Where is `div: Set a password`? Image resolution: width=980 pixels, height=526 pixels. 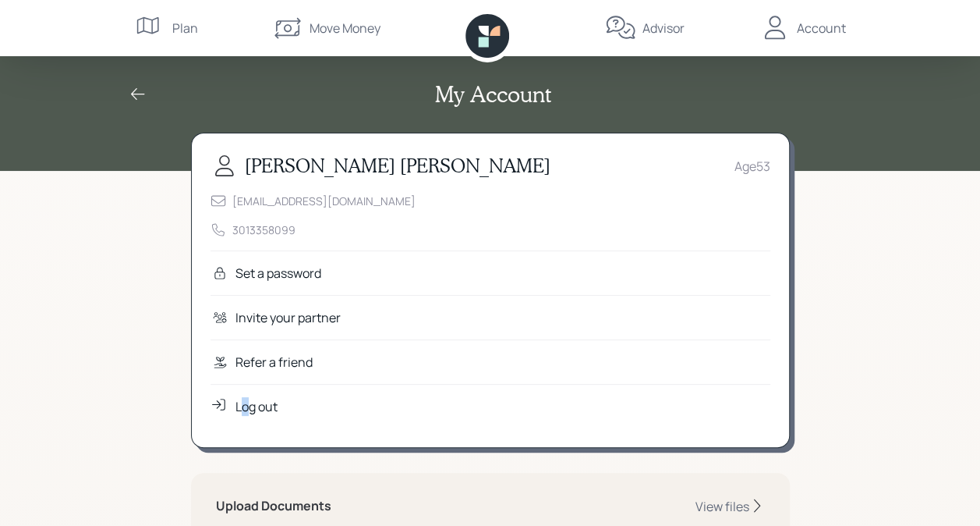
div: Set a password is located at coordinates (279, 273).